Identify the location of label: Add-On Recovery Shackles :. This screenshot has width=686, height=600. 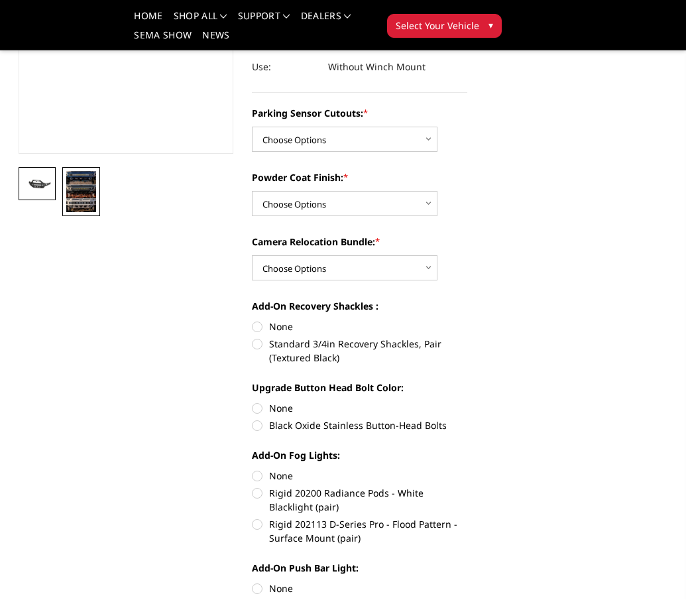
(359, 305).